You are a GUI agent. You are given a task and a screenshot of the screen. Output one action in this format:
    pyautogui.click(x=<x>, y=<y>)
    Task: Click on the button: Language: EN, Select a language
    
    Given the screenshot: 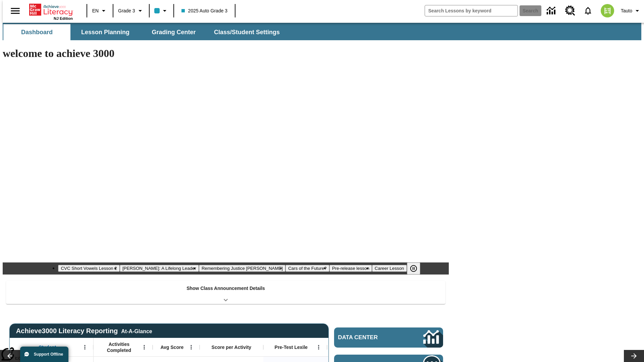 What is the action you would take?
    pyautogui.click(x=100, y=10)
    